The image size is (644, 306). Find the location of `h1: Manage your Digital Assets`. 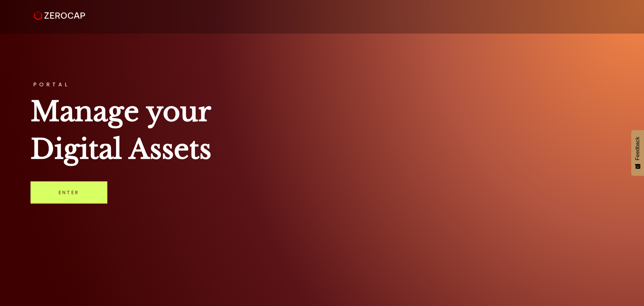

h1: Manage your Digital Assets is located at coordinates (322, 130).